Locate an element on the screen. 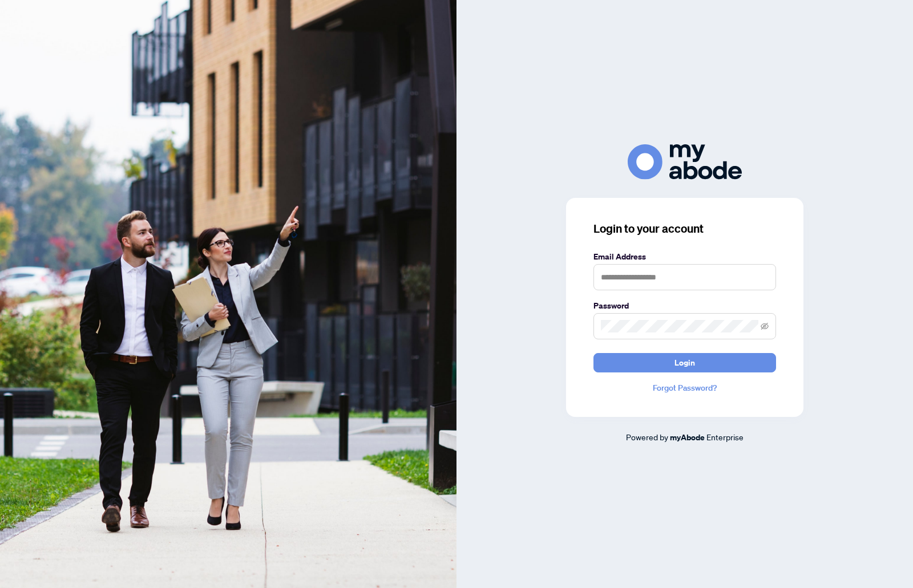  span: eye-invisible is located at coordinates (764, 326).